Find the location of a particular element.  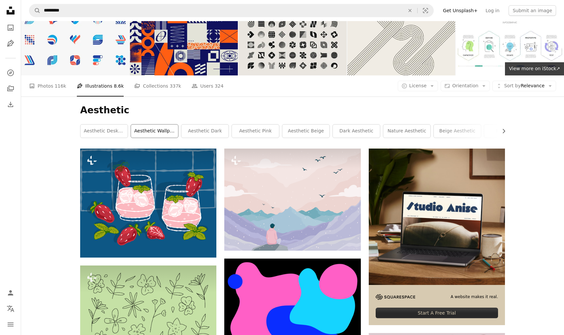

a: A person sitting on a rock in the middle of a mountain is located at coordinates (292, 200).